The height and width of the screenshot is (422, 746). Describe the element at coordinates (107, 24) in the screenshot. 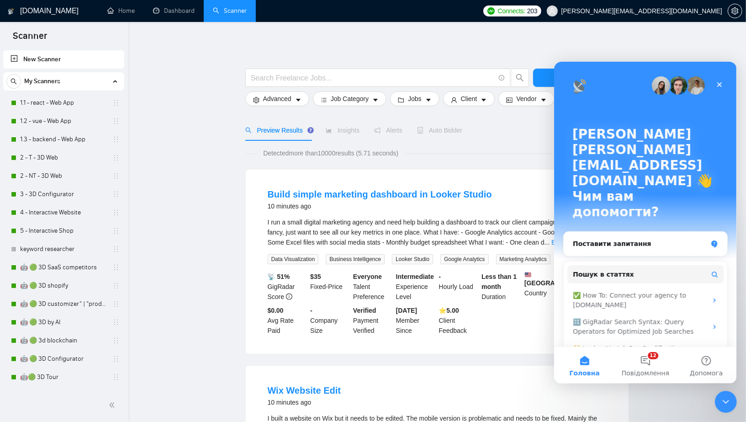

I see `img: Profile image for Mariia` at that location.